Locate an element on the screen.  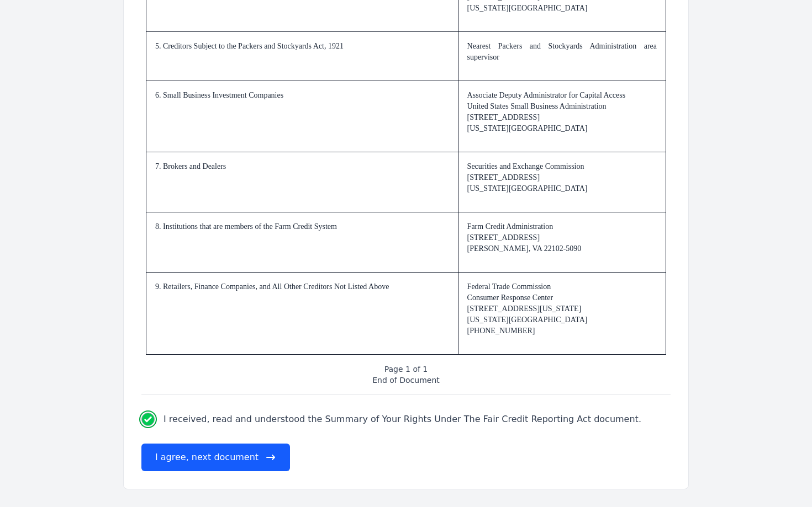
p: 6. Small Business Investment Companies is located at coordinates (302, 96).